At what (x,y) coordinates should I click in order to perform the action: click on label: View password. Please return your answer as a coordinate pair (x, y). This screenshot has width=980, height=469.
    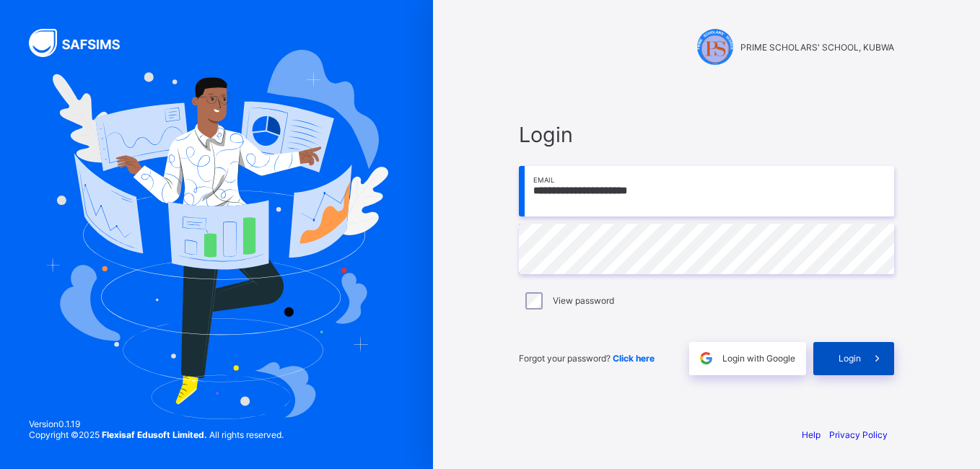
    Looking at the image, I should click on (583, 300).